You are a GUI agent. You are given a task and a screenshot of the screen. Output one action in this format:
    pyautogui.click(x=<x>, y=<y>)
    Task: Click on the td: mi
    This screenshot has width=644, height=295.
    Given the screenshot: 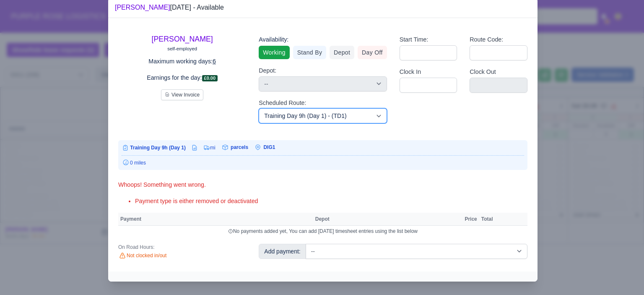 What is the action you would take?
    pyautogui.click(x=207, y=148)
    